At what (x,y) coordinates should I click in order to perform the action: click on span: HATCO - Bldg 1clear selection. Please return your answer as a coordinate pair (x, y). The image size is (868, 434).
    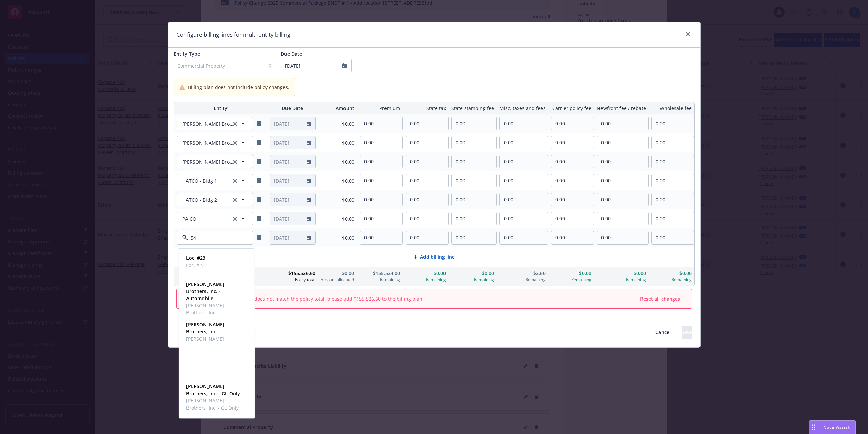
    Looking at the image, I should click on (214, 181).